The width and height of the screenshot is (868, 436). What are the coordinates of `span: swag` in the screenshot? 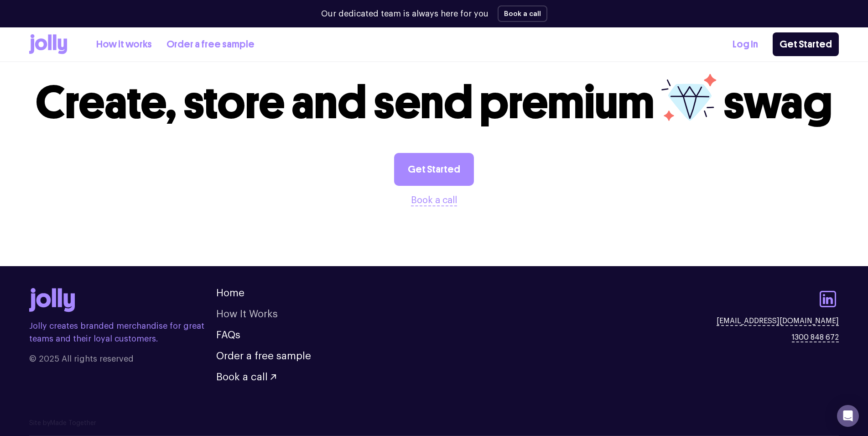 It's located at (778, 102).